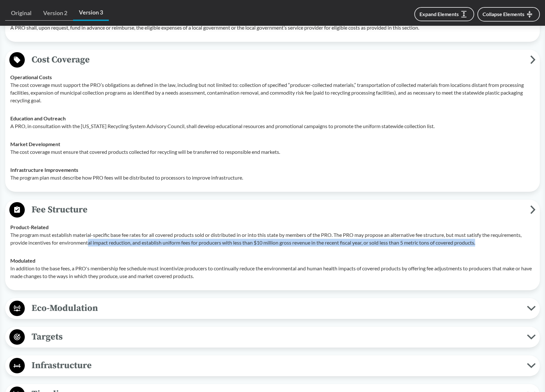 This screenshot has width=545, height=392. I want to click on button: Cost Coverage, so click(272, 60).